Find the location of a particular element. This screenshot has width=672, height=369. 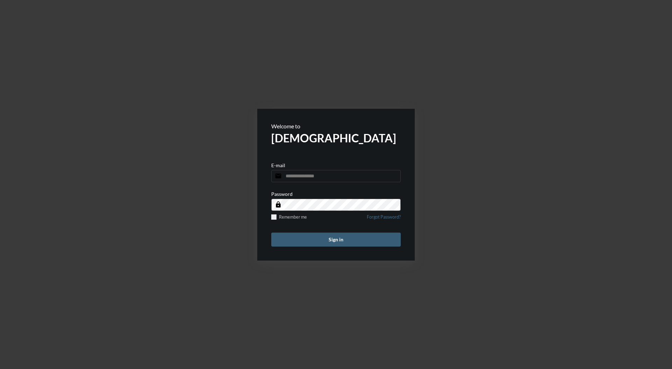

button: Sign in is located at coordinates (336, 240).